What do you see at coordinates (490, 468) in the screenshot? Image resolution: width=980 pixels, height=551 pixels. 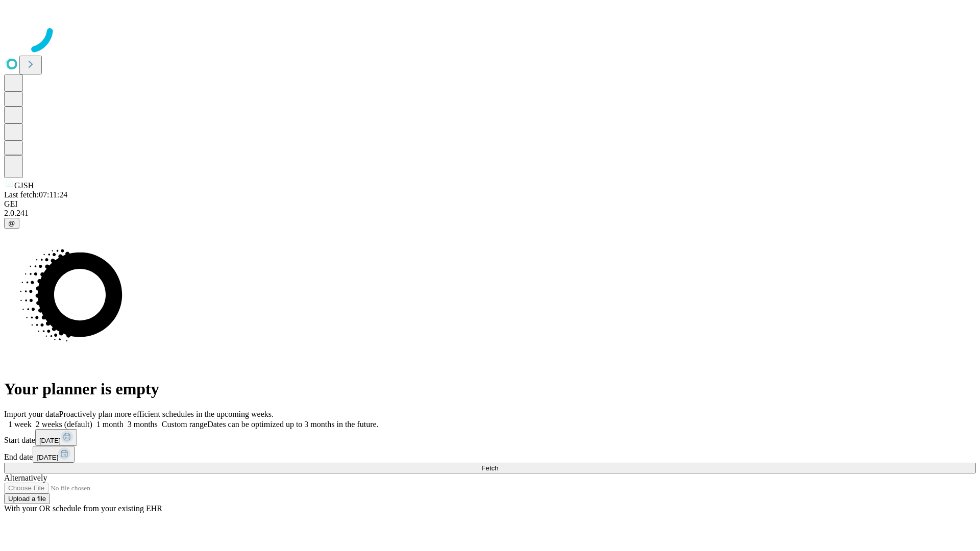 I see `button: Fetch` at bounding box center [490, 468].